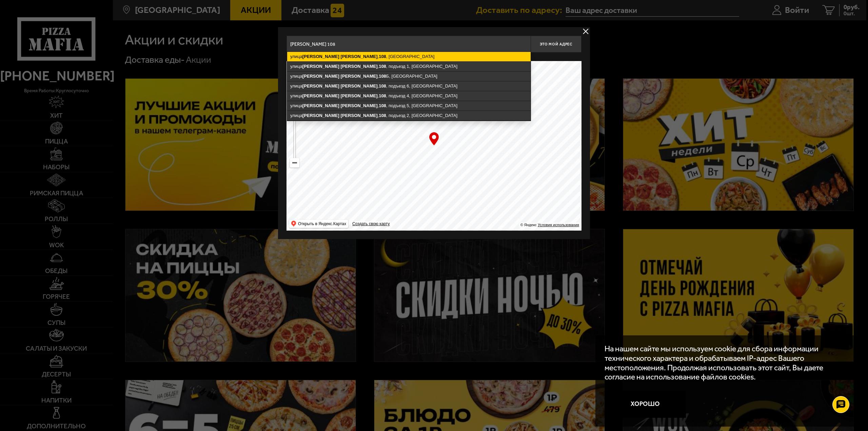 The height and width of the screenshot is (431, 868). I want to click on button: delivery type, so click(586, 31).